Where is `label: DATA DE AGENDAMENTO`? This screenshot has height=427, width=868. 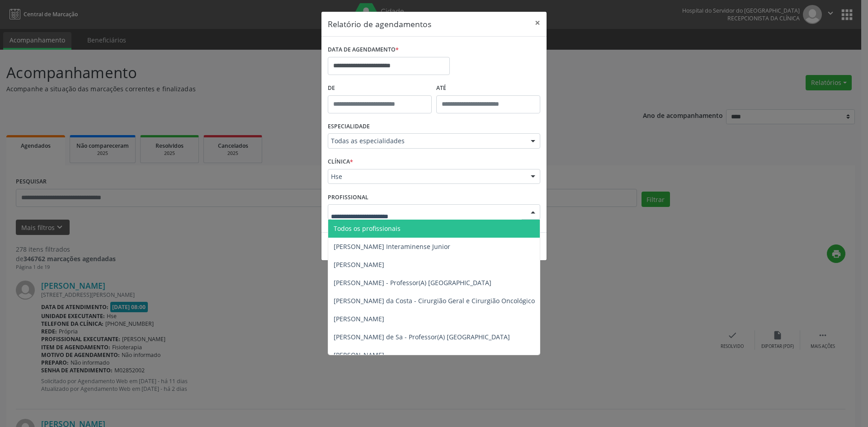
label: DATA DE AGENDAMENTO is located at coordinates (363, 50).